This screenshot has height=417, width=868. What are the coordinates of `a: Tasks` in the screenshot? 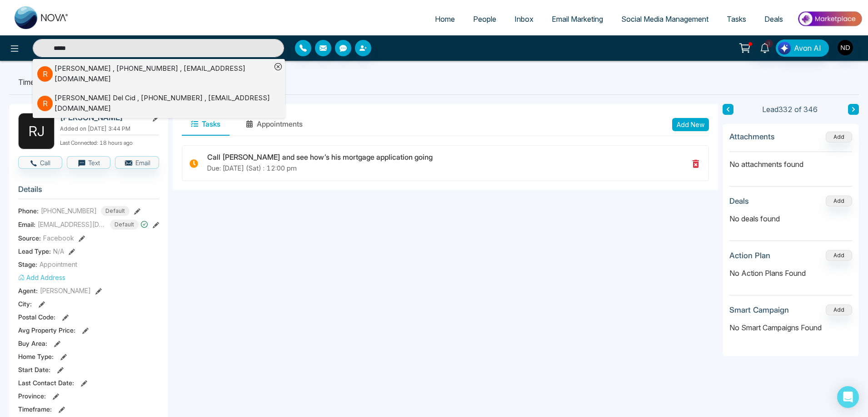 It's located at (736, 19).